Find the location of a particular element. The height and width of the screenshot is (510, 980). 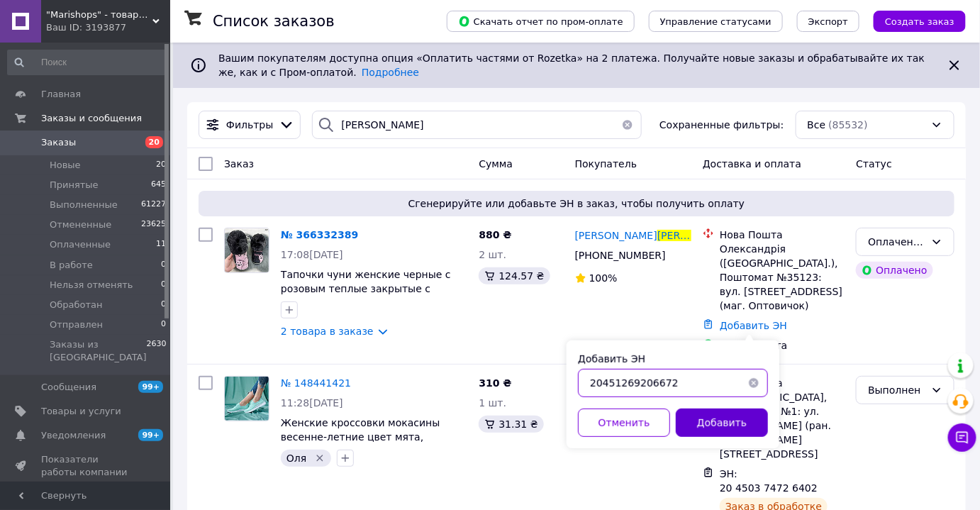

button: Экспорт is located at coordinates (828, 21).